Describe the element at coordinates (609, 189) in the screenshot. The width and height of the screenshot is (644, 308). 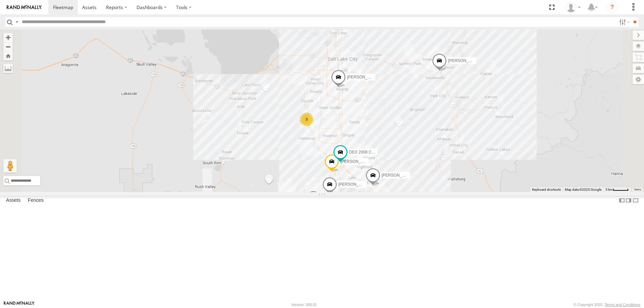
I see `span: 5 km` at that location.